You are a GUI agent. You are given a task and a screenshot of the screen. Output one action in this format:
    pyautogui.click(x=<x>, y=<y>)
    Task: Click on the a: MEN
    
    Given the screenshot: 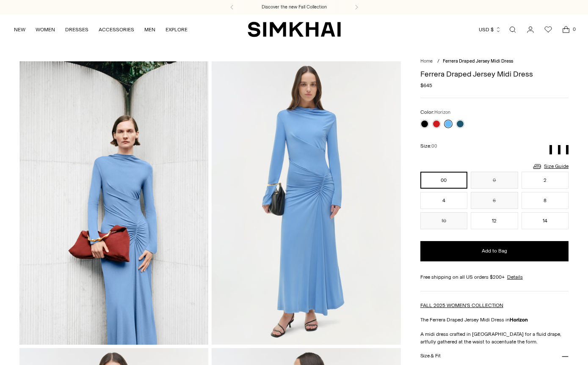 What is the action you would take?
    pyautogui.click(x=150, y=30)
    